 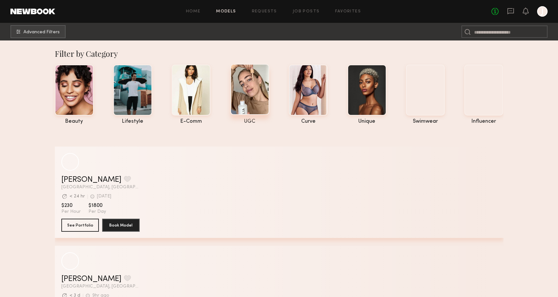 What do you see at coordinates (308, 121) in the screenshot?
I see `div: curve` at bounding box center [308, 121].